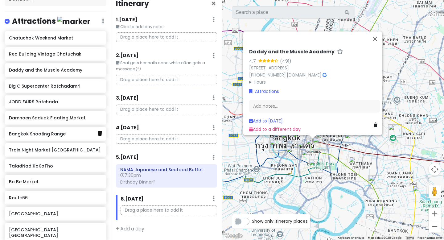 This screenshot has width=444, height=240. Describe the element at coordinates (375, 182) in the screenshot. I see `div: Avani Sukhumvit Bangkok` at that location.